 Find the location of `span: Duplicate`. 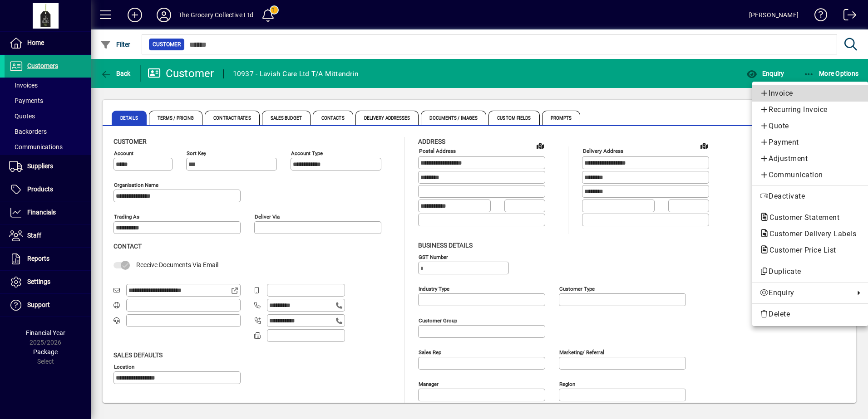

span: Duplicate is located at coordinates (810, 272).